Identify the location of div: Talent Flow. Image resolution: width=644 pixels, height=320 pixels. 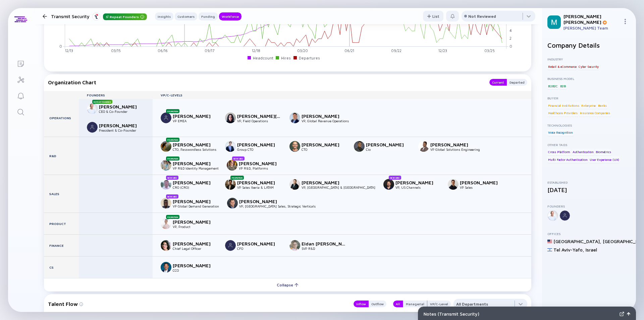
(197, 304).